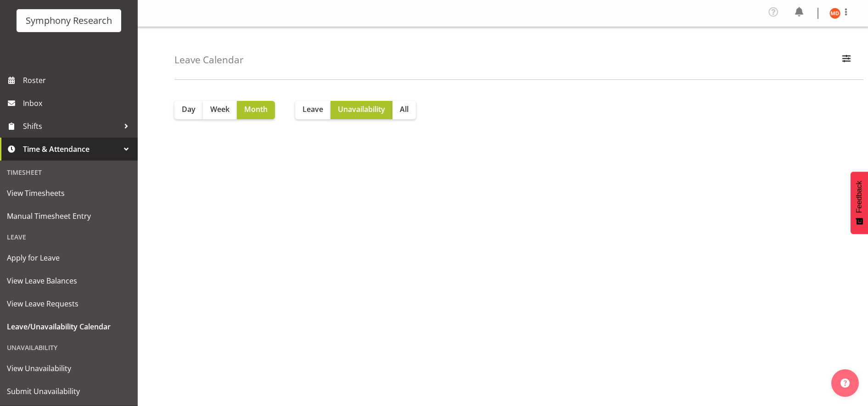  I want to click on span: Week, so click(220, 109).